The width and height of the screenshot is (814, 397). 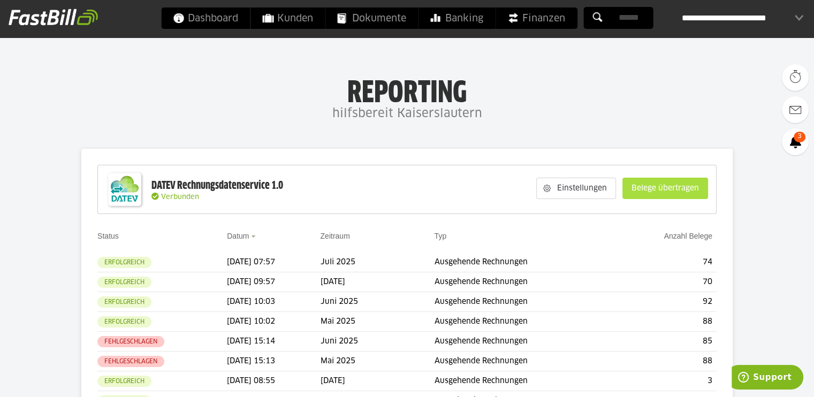 I want to click on a: Dashboard, so click(x=205, y=18).